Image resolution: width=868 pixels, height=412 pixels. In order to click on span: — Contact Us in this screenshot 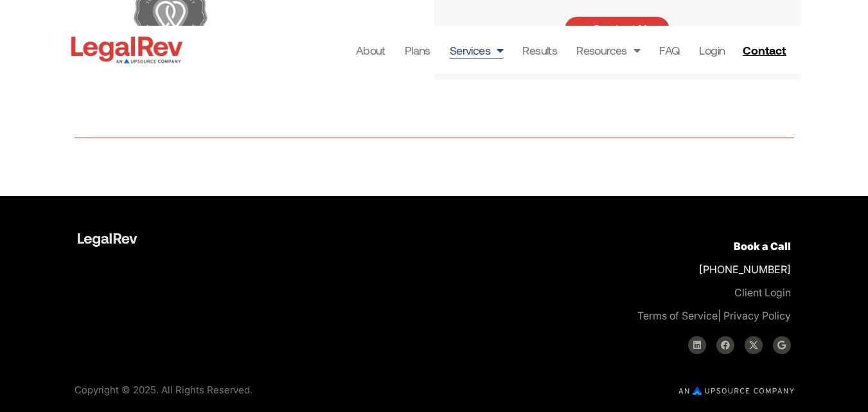, I will do `click(615, 30)`.